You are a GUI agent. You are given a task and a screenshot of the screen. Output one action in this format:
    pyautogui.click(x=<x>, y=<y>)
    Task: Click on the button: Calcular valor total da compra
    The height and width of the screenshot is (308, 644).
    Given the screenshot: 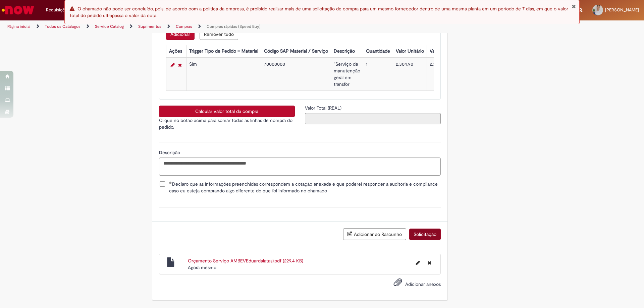 What is the action you would take?
    pyautogui.click(x=227, y=111)
    